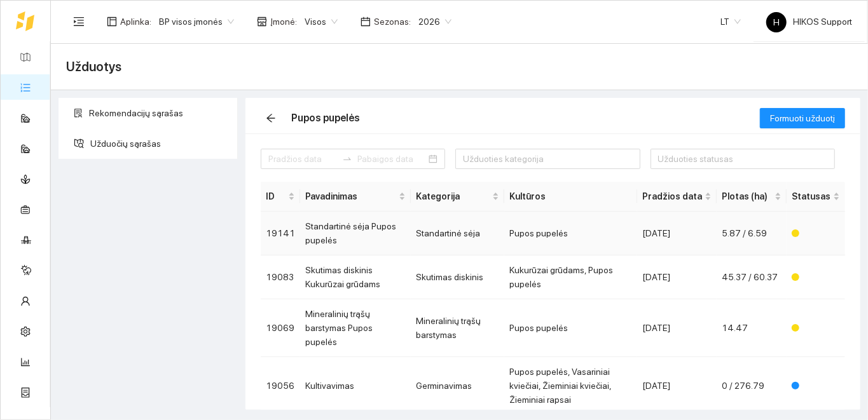 The height and width of the screenshot is (420, 868). What do you see at coordinates (303, 159) in the screenshot?
I see `input: Pradžios data` at bounding box center [303, 159].